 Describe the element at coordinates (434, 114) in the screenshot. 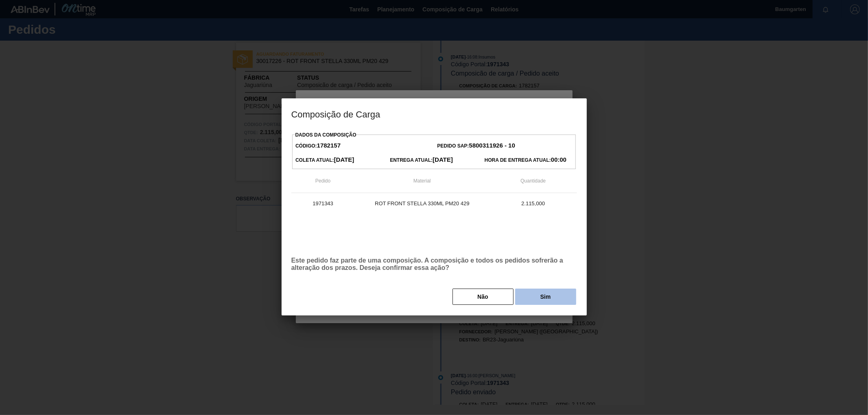

I see `h3: Composição de Carga` at that location.